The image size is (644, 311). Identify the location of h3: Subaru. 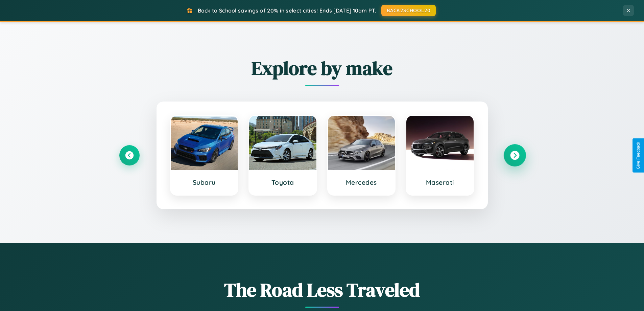
(204, 183).